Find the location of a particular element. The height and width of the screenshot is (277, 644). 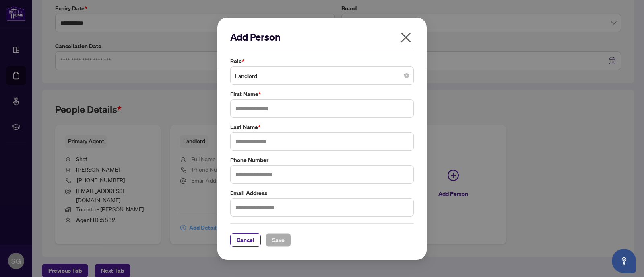

label: Phone Number is located at coordinates (322, 160).